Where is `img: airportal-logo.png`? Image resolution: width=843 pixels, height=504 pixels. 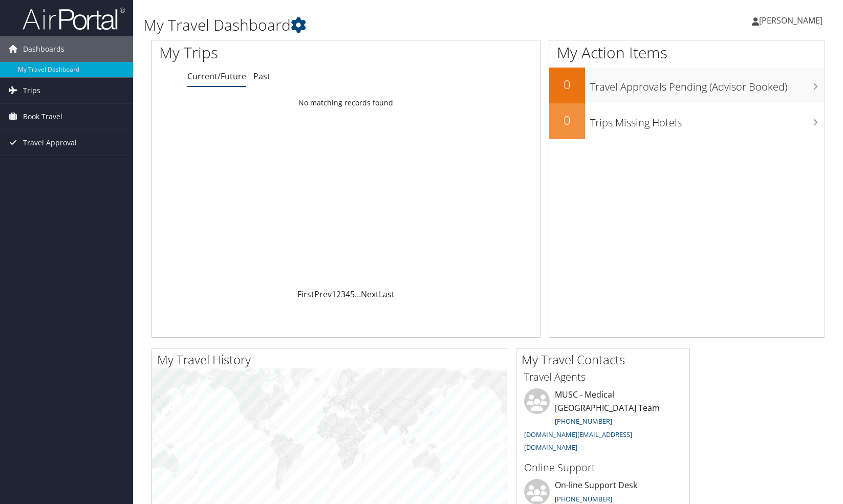 img: airportal-logo.png is located at coordinates (74, 18).